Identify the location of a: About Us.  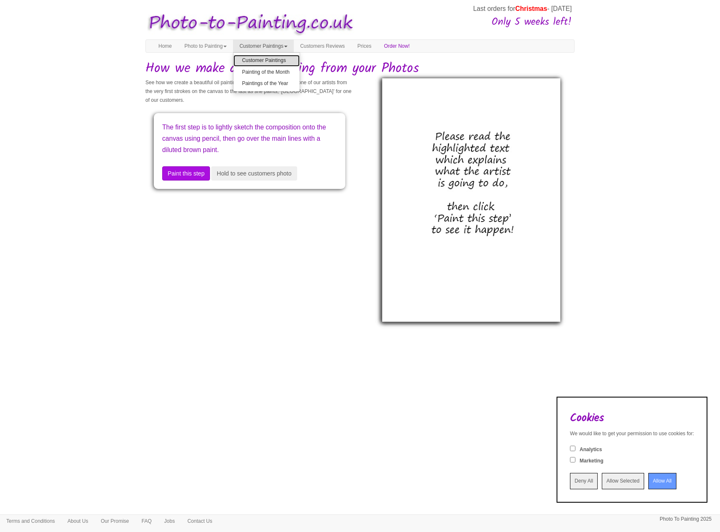
(77, 521).